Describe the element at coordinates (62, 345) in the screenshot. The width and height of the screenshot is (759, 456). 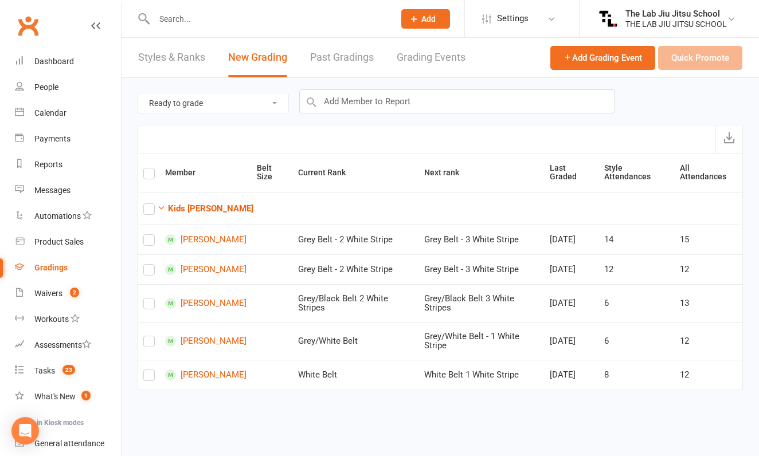
I see `div: Assessments` at that location.